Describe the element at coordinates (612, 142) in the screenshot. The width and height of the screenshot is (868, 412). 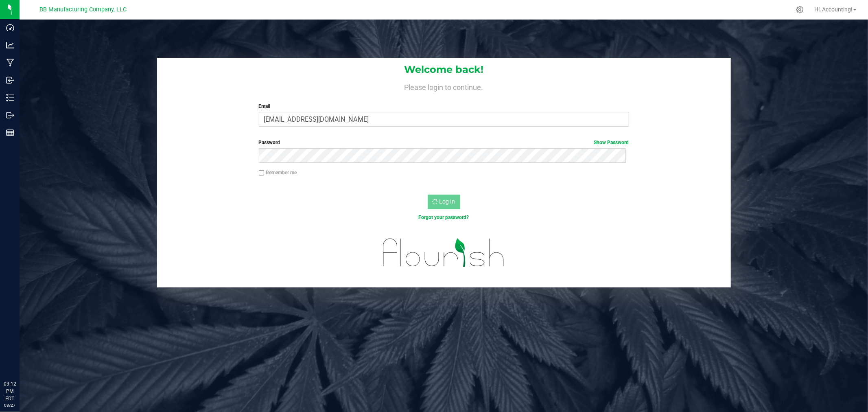
I see `a: Show Password` at that location.